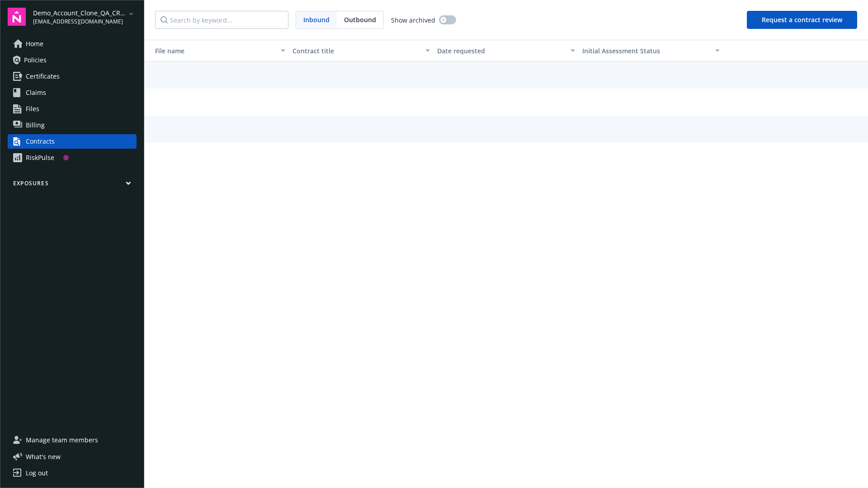 The height and width of the screenshot is (488, 868). Describe the element at coordinates (622, 51) in the screenshot. I see `span: Initial Assessment Status` at that location.